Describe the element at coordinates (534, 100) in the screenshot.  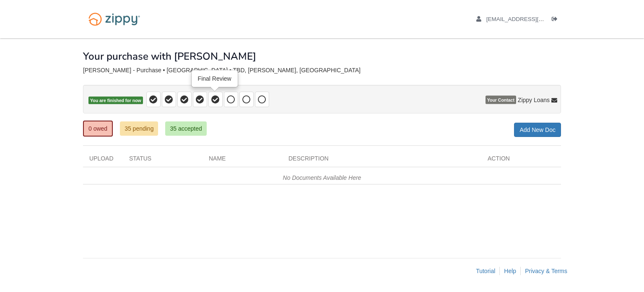
I see `span: Zippy Loans` at that location.